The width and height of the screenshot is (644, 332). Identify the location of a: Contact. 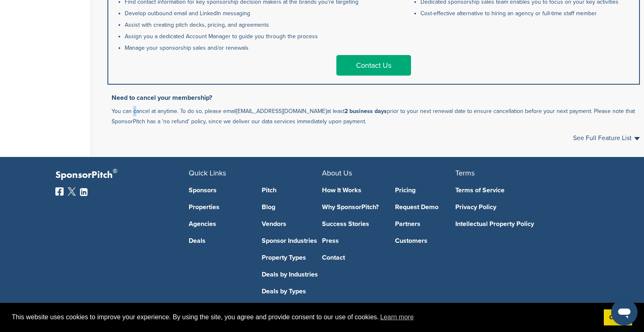
(353, 258).